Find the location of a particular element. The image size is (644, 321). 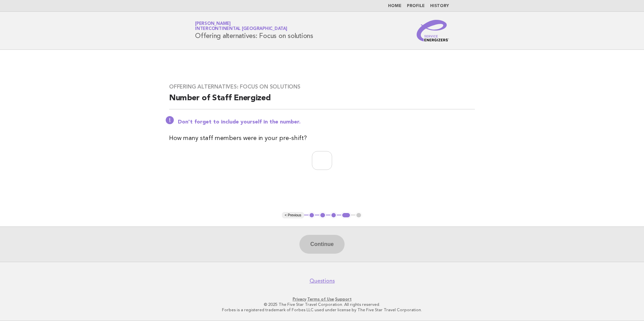

h3: Offering alternatives: Focus on solutions is located at coordinates (322, 87).